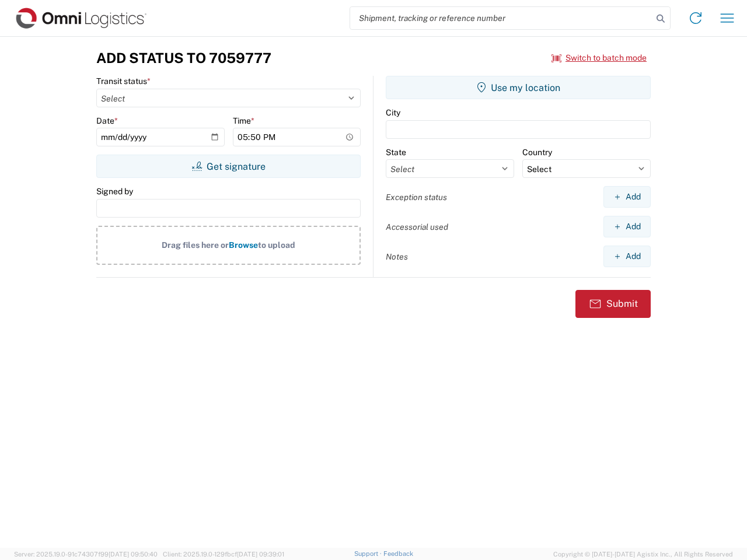 This screenshot has width=747, height=560. I want to click on button: Get signature, so click(228, 166).